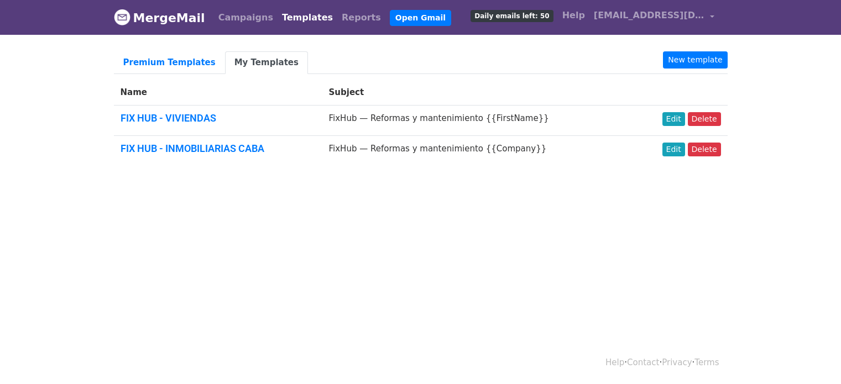 Image resolution: width=841 pixels, height=384 pixels. Describe the element at coordinates (677, 363) in the screenshot. I see `a: Privacy` at that location.